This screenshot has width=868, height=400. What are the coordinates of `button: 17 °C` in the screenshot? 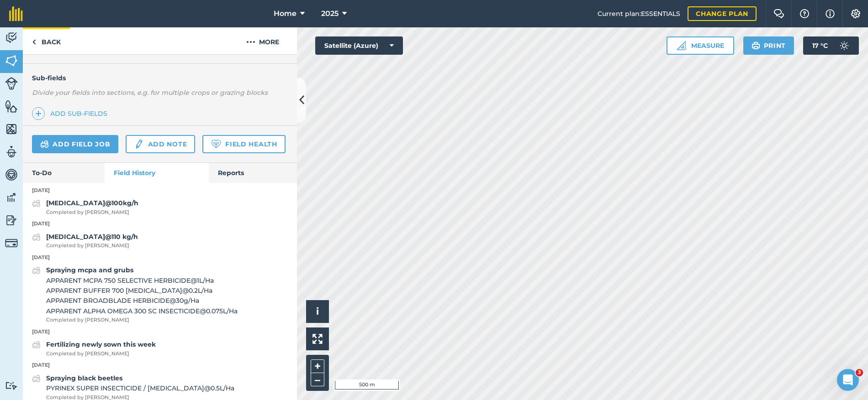 It's located at (831, 46).